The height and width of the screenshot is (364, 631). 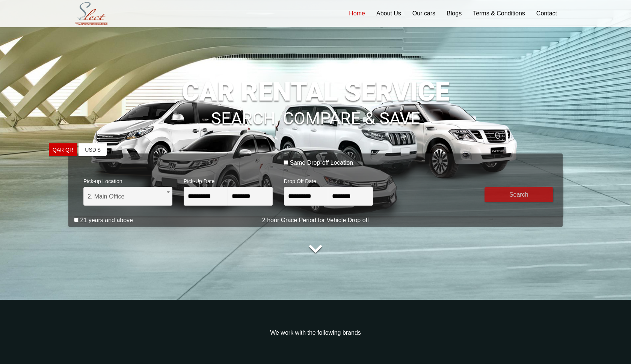 I want to click on h1: SEARCH, COMPARE & SAVE, so click(x=316, y=113).